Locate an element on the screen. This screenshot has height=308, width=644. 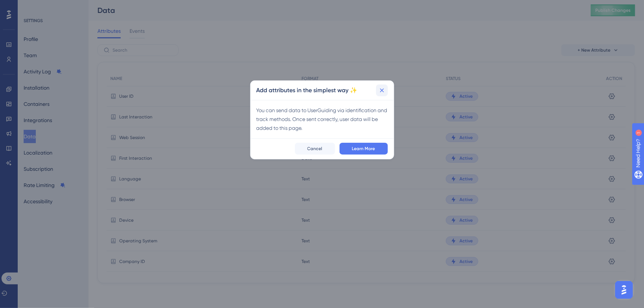
span: Need Help? is located at coordinates (32, 6).